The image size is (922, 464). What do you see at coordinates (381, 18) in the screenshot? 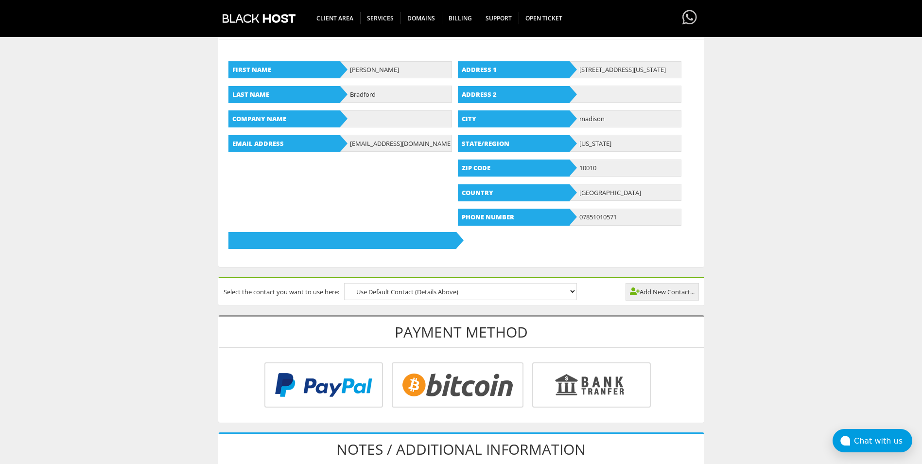
I see `span: SERVICES` at bounding box center [381, 18].